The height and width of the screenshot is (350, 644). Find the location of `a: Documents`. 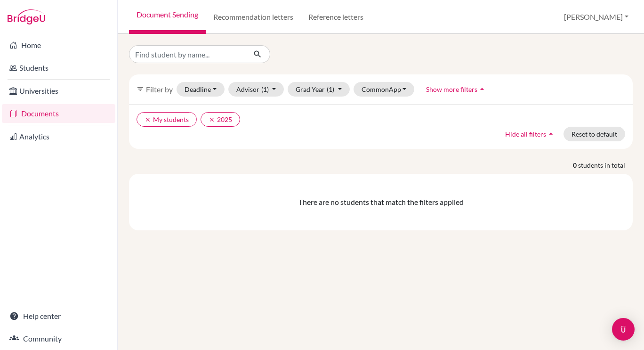

a: Documents is located at coordinates (59, 114).